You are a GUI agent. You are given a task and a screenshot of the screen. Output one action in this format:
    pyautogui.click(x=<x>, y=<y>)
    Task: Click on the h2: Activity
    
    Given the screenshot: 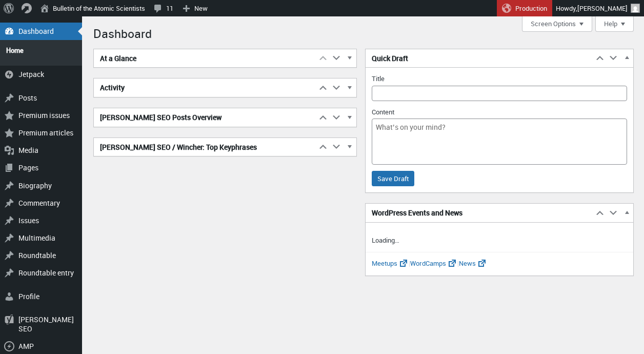 What is the action you would take?
    pyautogui.click(x=205, y=87)
    